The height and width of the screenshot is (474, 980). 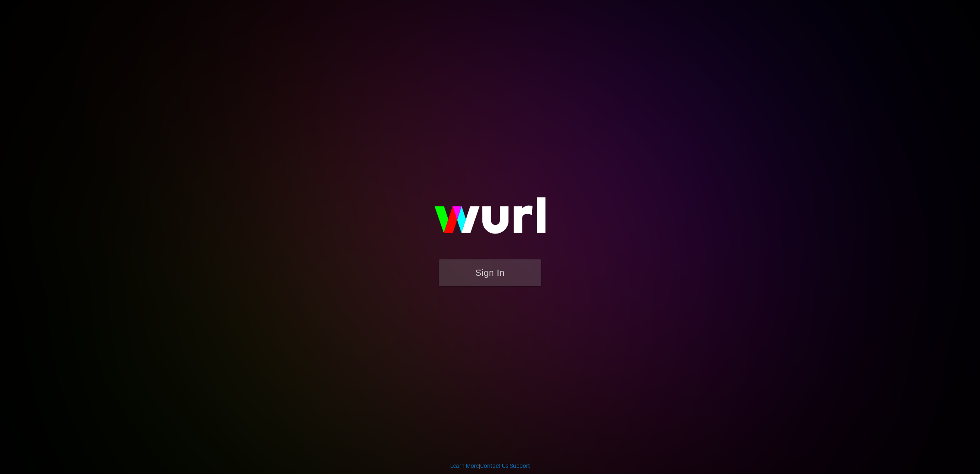 What do you see at coordinates (520, 466) in the screenshot?
I see `a: Support` at bounding box center [520, 466].